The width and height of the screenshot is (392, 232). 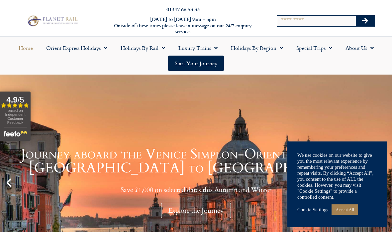 I want to click on a: Luxury Trains, so click(x=198, y=48).